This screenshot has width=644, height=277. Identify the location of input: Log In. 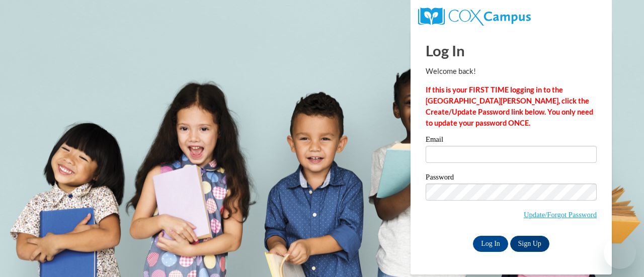
(490, 244).